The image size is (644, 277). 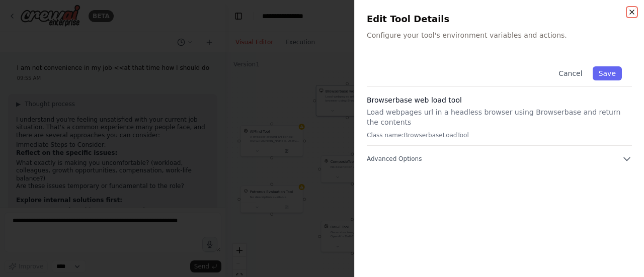 What do you see at coordinates (499, 100) in the screenshot?
I see `h3: Browserbase web load tool` at bounding box center [499, 100].